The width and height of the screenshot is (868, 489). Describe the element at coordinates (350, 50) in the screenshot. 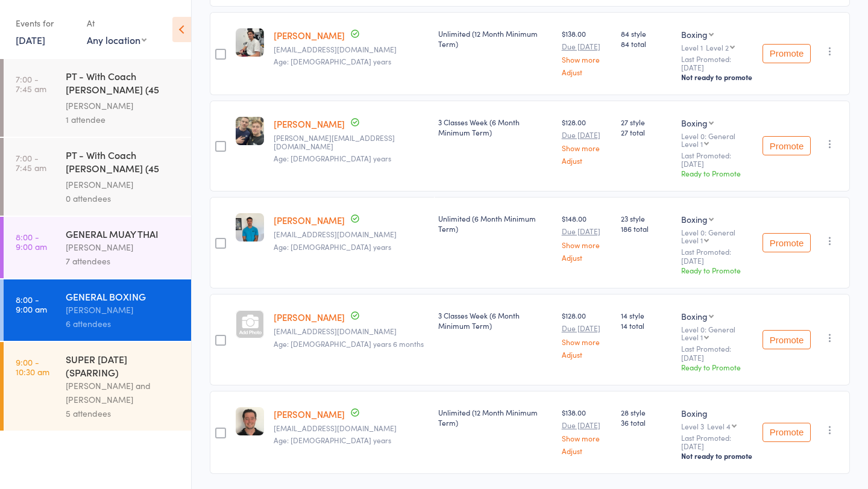

I see `small: jsreid.95@gmail.com` at that location.